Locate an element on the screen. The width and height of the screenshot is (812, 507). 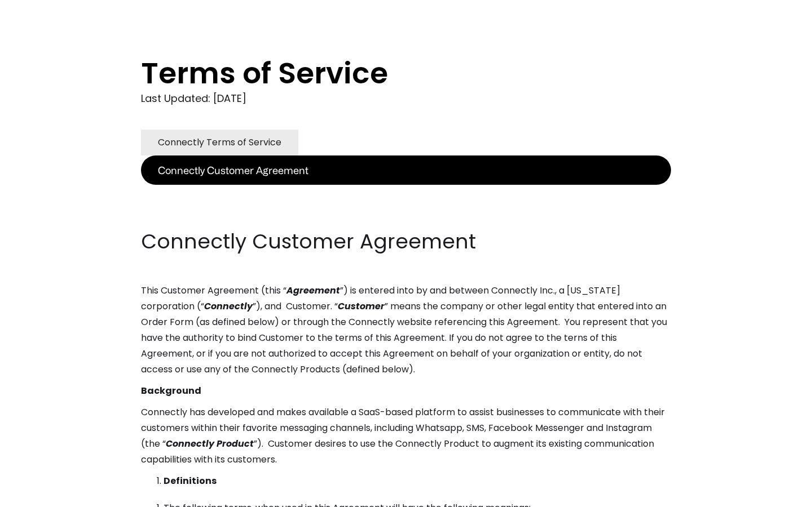
em: Connectly Product is located at coordinates (210, 444).